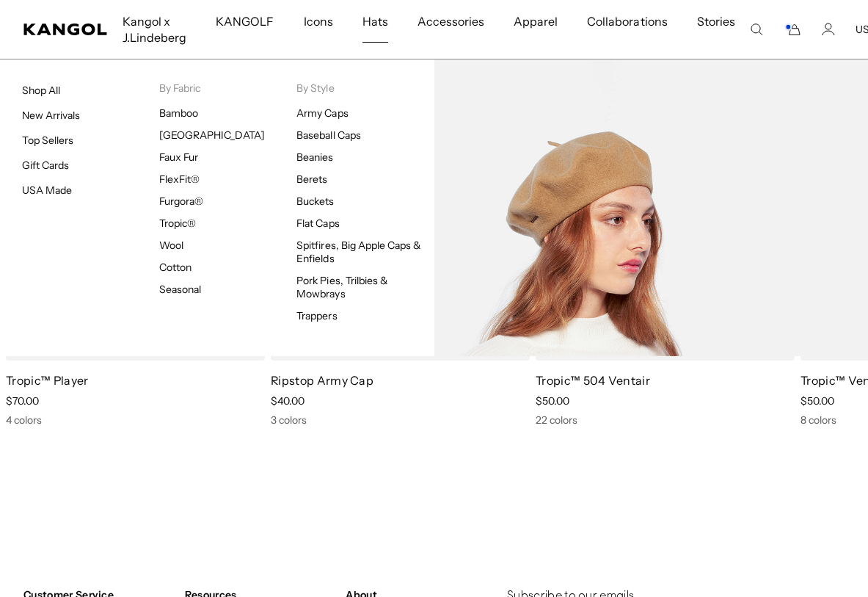  What do you see at coordinates (178, 113) in the screenshot?
I see `a: Bamboo` at bounding box center [178, 113].